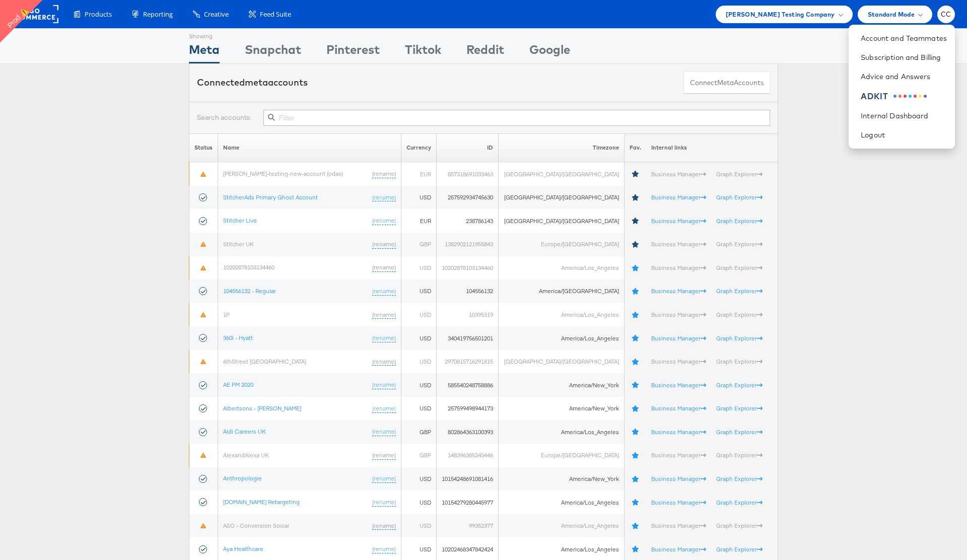  Describe the element at coordinates (467, 384) in the screenshot. I see `td: 585540248758886` at that location.